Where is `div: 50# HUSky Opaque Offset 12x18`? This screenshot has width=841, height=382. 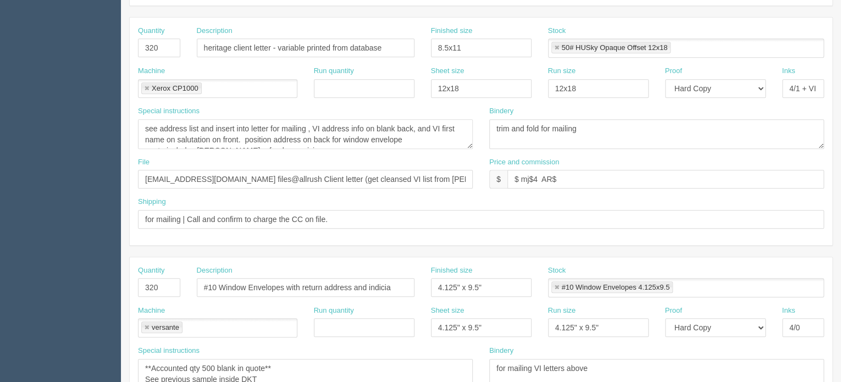 div: 50# HUSky Opaque Offset 12x18 is located at coordinates (615, 47).